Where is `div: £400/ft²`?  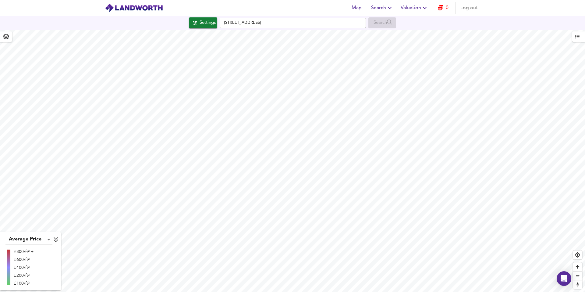 div: £400/ft² is located at coordinates (24, 267).